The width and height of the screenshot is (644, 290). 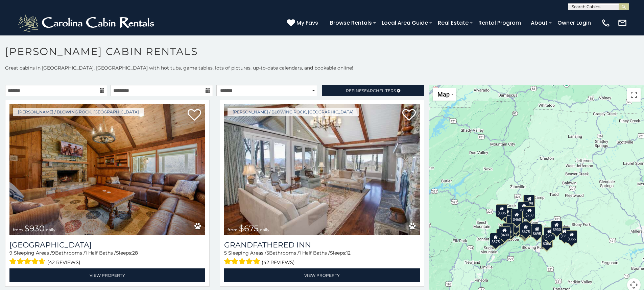 What do you see at coordinates (322, 170) in the screenshot?
I see `a: Grandfathered Inn from $675 daily` at bounding box center [322, 170].